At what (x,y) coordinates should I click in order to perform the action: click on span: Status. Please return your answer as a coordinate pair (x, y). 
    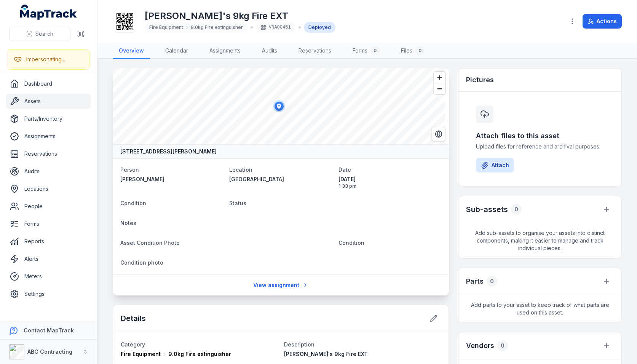
    Looking at the image, I should click on (237, 203).